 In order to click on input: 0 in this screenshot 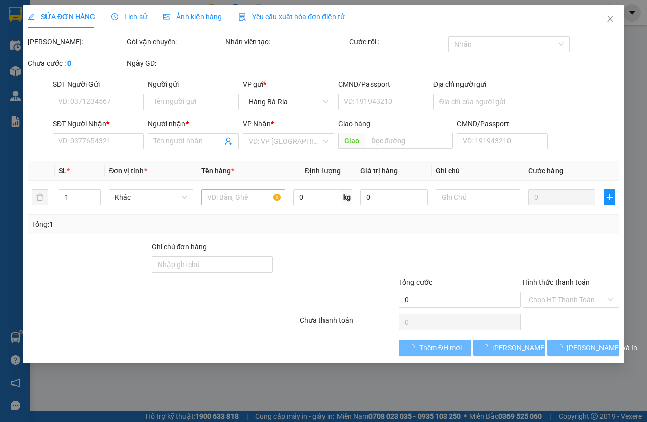, I will do `click(561, 198)`.